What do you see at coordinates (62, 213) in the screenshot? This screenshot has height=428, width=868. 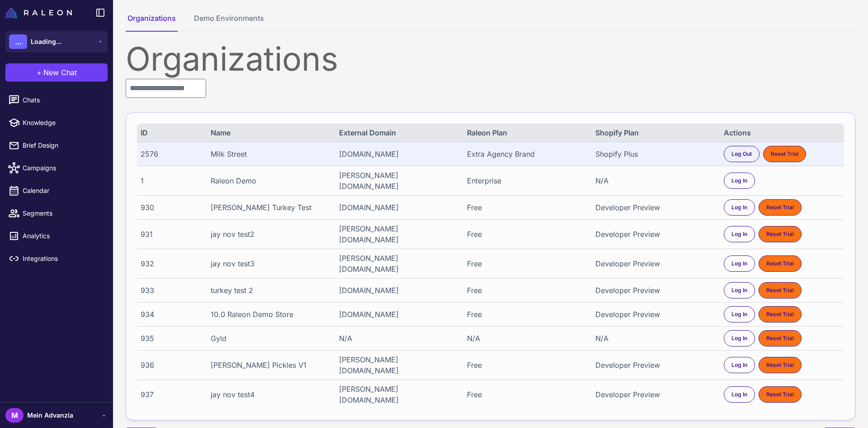 I see `span: Segments` at bounding box center [62, 213].